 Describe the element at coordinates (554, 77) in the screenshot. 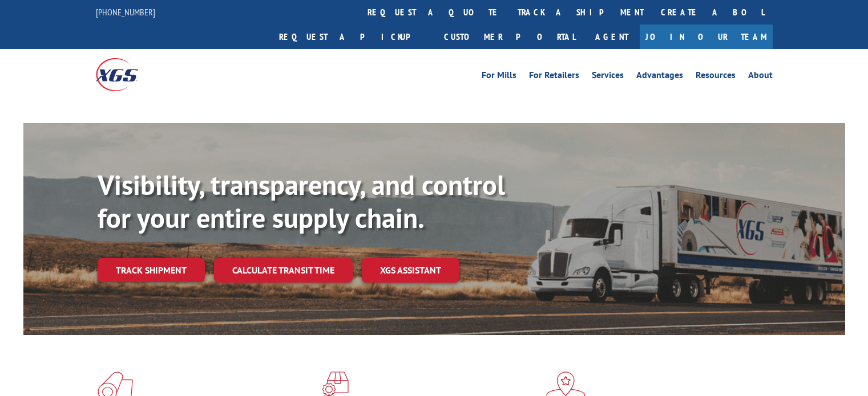

I see `a: For Retailers` at that location.